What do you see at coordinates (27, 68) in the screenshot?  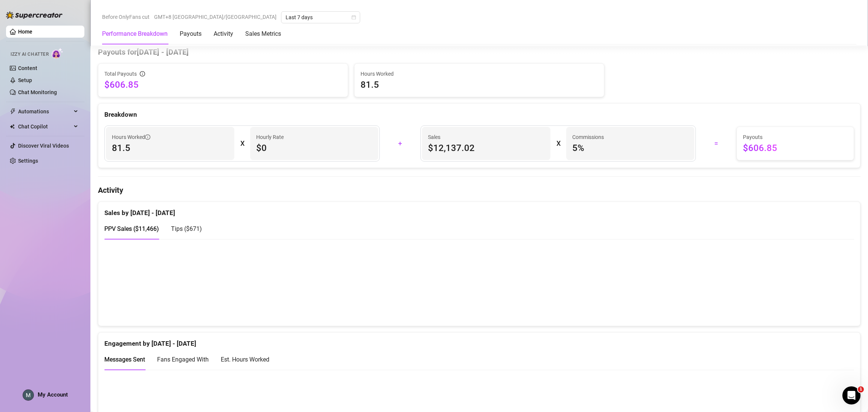 I see `a: Content` at bounding box center [27, 68].